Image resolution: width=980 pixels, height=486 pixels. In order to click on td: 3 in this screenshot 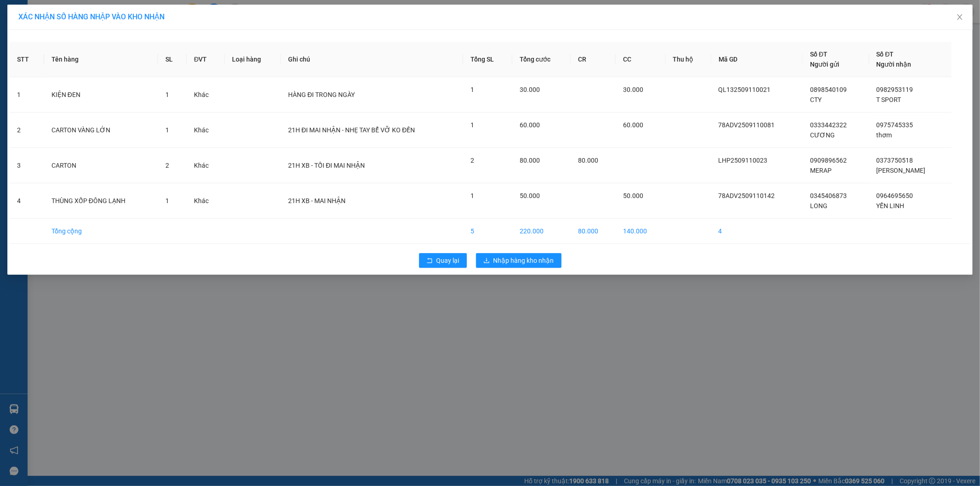, I will do `click(26, 166)`.